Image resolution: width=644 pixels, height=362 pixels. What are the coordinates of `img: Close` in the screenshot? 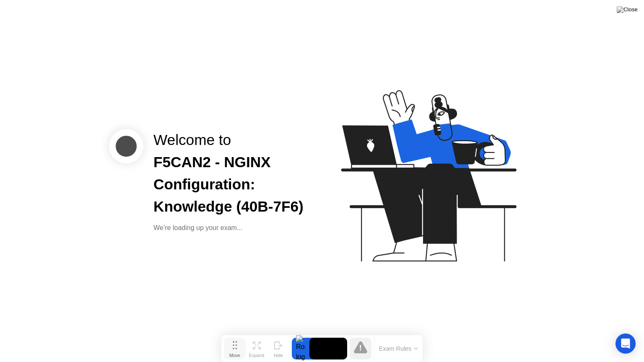 It's located at (627, 10).